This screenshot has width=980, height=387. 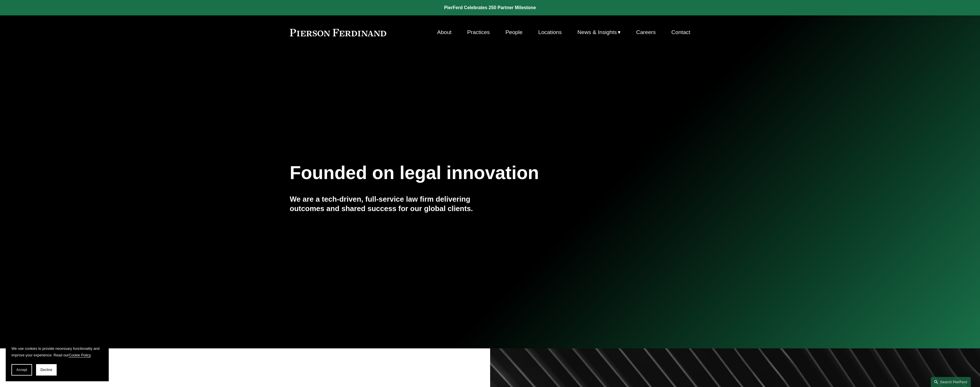 I want to click on h1: Founded on legal innovation, so click(x=457, y=173).